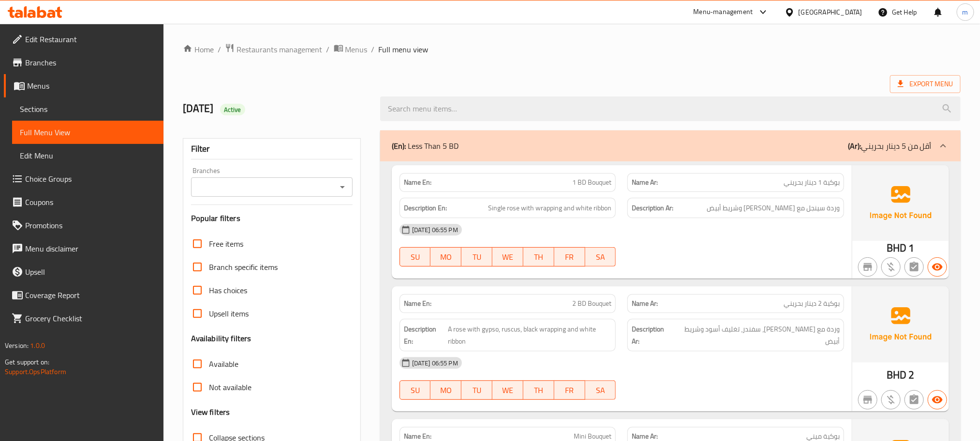  What do you see at coordinates (91, 295) in the screenshot?
I see `span: Coverage Report` at bounding box center [91, 295].